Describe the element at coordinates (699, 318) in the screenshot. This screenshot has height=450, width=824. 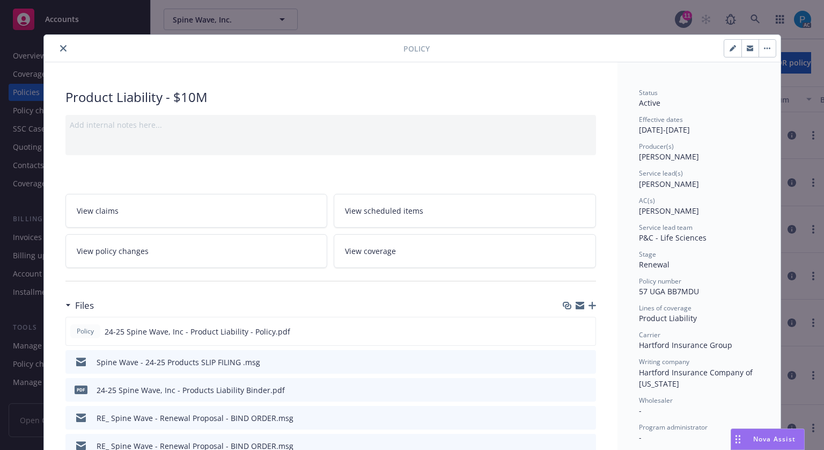
I see `div: Product Liability` at that location.